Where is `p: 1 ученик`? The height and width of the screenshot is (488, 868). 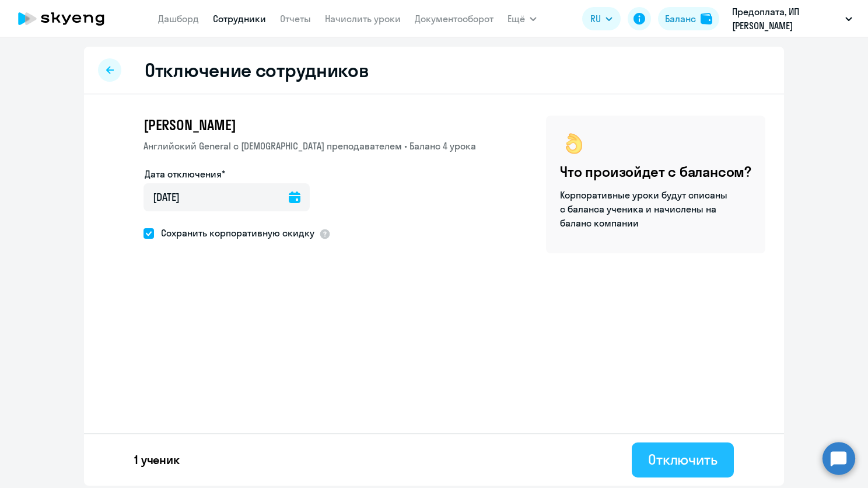
p: 1 ученик is located at coordinates (157, 460).